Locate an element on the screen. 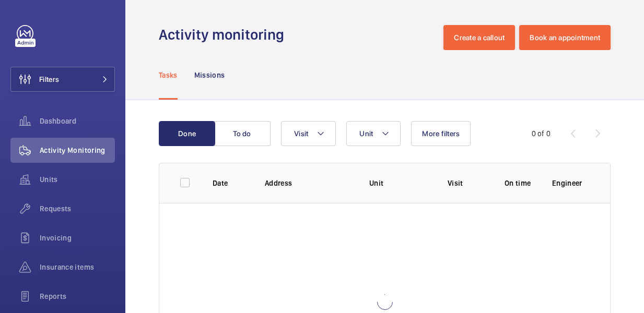 Image resolution: width=644 pixels, height=313 pixels. button: To do is located at coordinates (242, 134).